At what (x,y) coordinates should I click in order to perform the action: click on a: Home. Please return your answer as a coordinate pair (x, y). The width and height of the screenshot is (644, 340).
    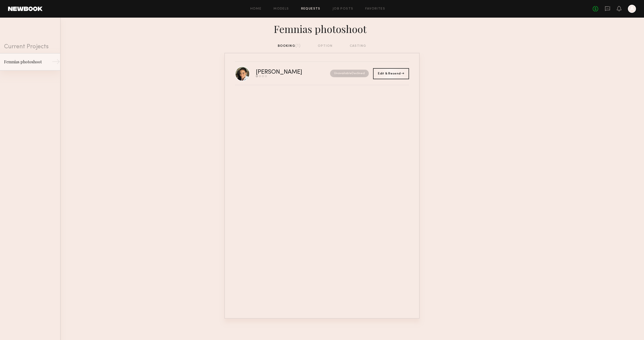
    Looking at the image, I should click on (256, 9).